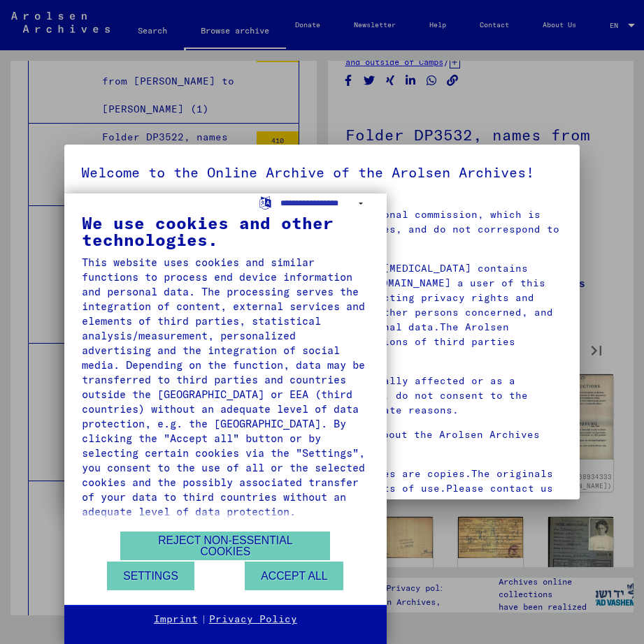 This screenshot has height=644, width=644. What do you see at coordinates (225, 387) in the screenshot?
I see `div: This website uses cookies and similar functions to process end device information and personal da...` at bounding box center [225, 387].